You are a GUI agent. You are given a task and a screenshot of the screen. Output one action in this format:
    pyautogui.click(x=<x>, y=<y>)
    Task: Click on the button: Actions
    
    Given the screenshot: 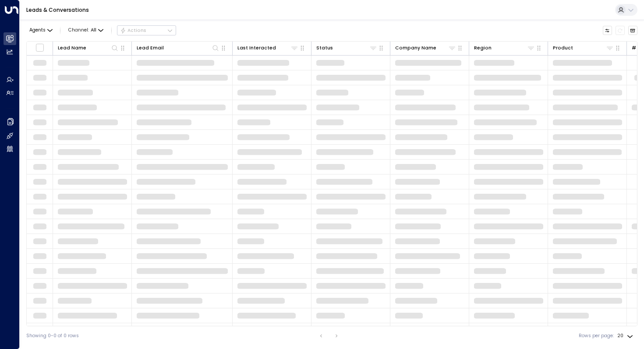 What is the action you would take?
    pyautogui.click(x=146, y=31)
    